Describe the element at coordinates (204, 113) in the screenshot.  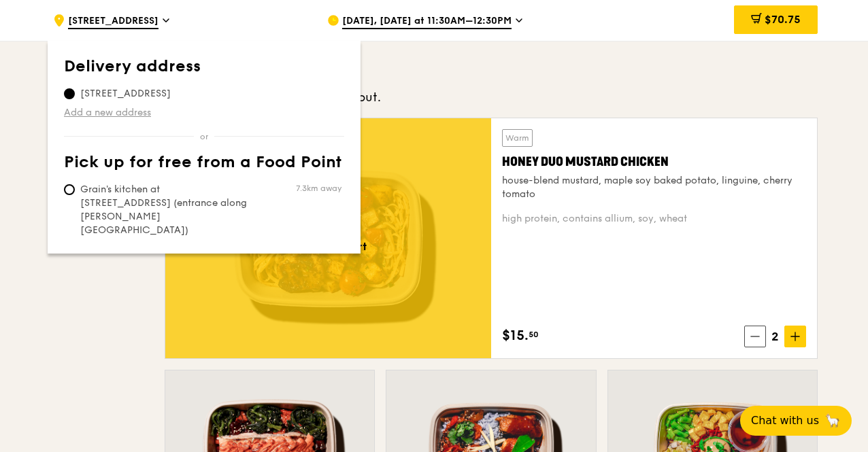
I see `a: Add a new address` at that location.